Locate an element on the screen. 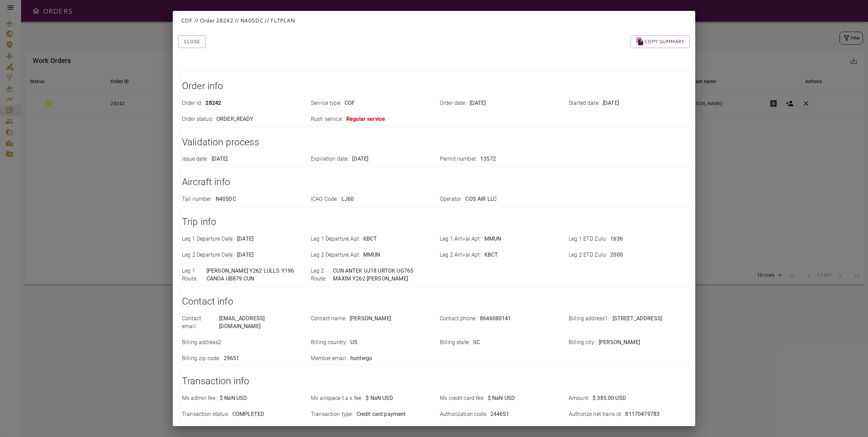 Image resolution: width=868 pixels, height=437 pixels. p: COMPLETED is located at coordinates (248, 414).